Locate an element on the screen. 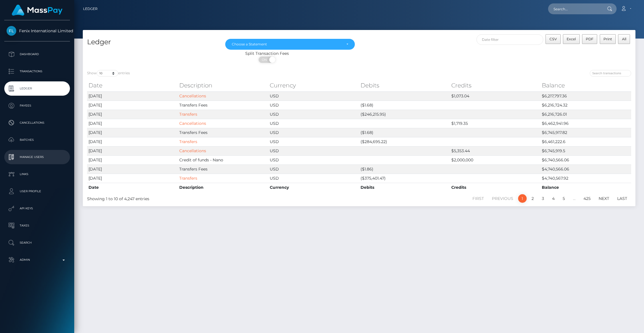  p: Admin is located at coordinates (37, 260).